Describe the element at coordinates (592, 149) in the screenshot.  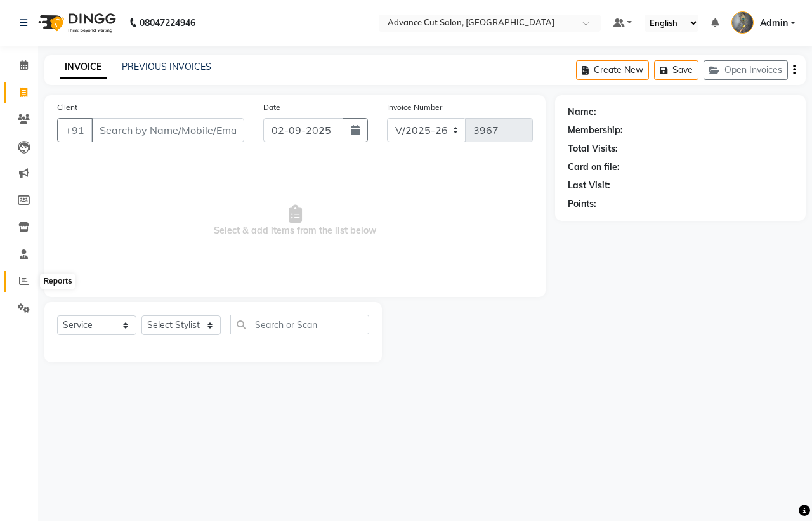
I see `div: Total Visits:` at that location.